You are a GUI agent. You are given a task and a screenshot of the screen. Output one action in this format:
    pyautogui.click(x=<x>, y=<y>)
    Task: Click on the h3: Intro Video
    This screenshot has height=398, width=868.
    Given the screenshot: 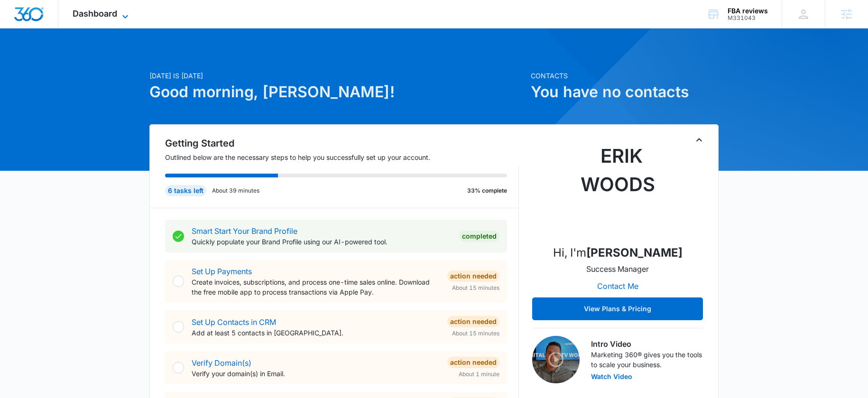 What is the action you would take?
    pyautogui.click(x=647, y=344)
    